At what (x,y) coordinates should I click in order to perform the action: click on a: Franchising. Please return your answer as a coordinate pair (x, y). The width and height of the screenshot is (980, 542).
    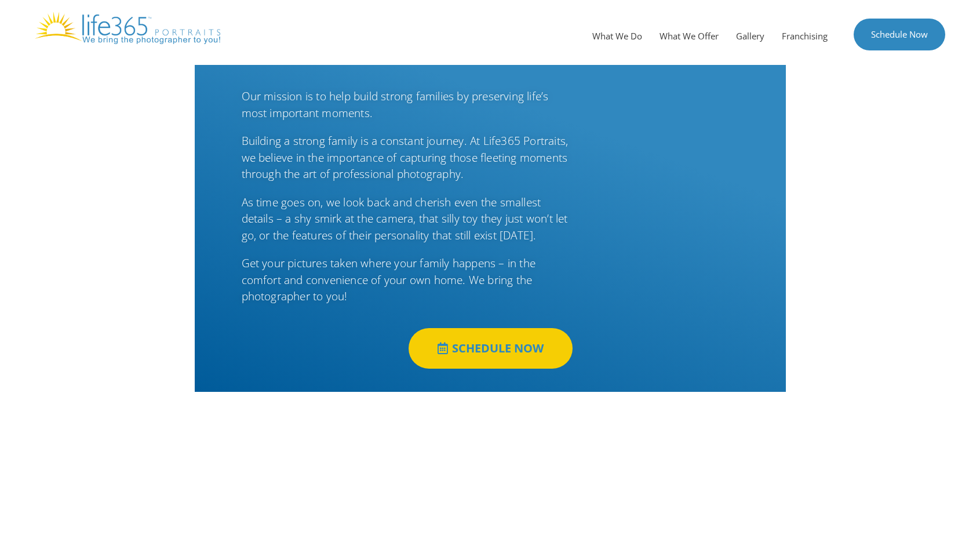
    Looking at the image, I should click on (805, 36).